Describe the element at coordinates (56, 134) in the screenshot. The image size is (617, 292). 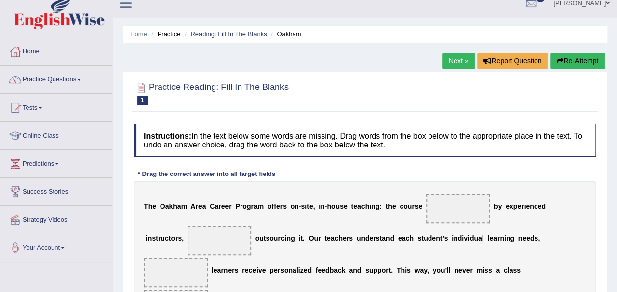
I see `a: Online Class` at that location.